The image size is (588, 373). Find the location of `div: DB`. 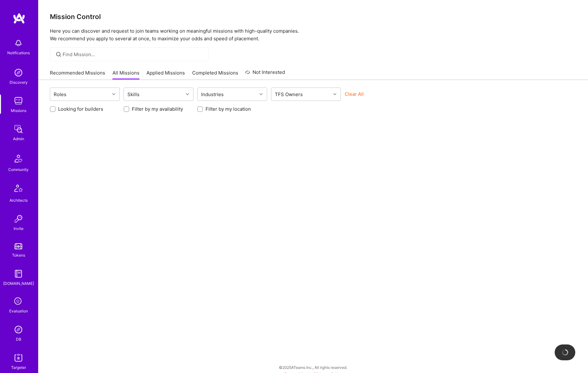

div: DB is located at coordinates (18, 340).